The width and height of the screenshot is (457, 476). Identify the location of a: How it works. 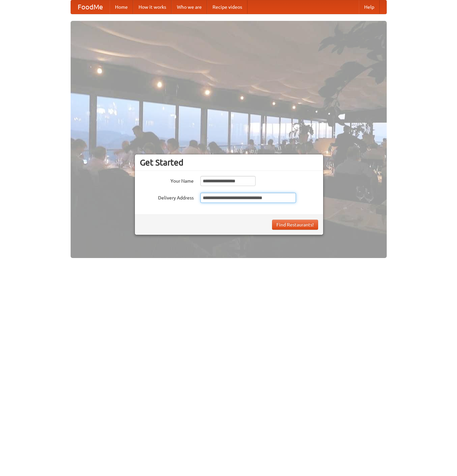
(152, 7).